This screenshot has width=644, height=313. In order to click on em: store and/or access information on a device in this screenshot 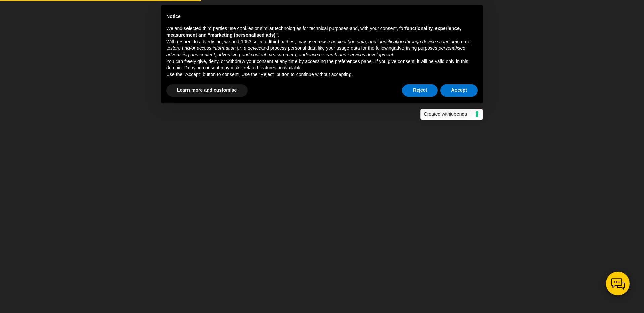, I will do `click(216, 48)`.